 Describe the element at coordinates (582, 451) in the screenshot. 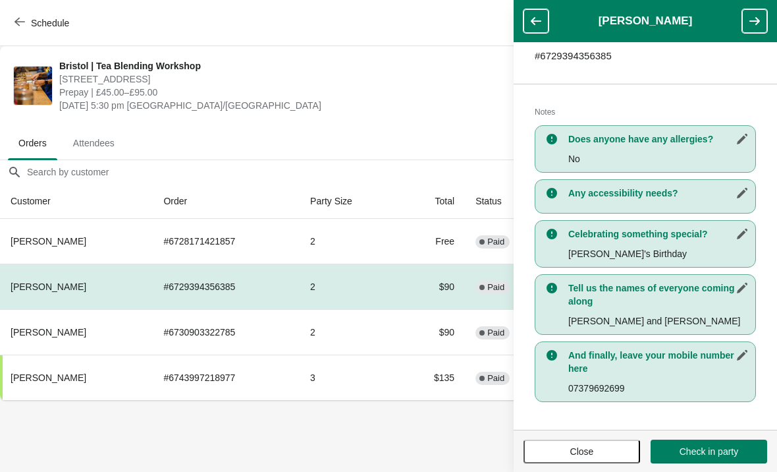

I see `span: Close` at that location.